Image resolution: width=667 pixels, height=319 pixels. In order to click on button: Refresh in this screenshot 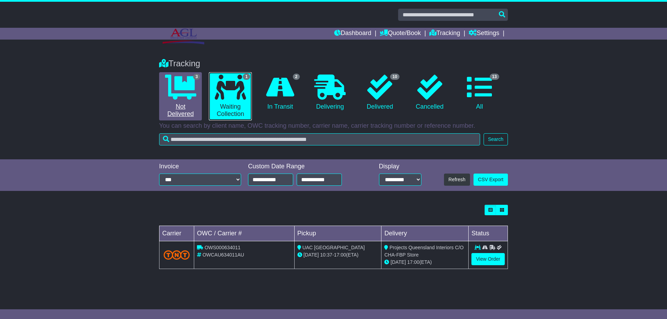, I will do `click(457, 180)`.